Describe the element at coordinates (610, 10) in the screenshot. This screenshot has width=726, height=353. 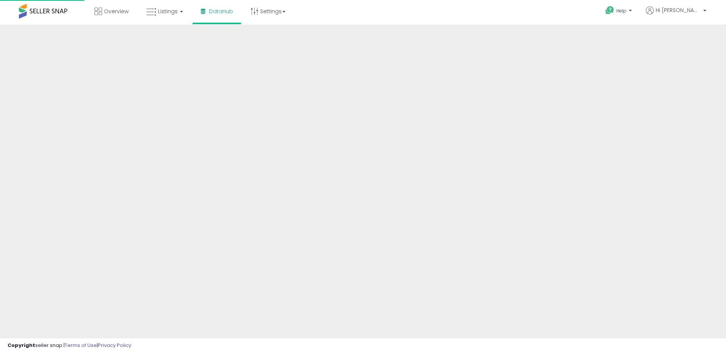
I see `i: Get Help` at that location.